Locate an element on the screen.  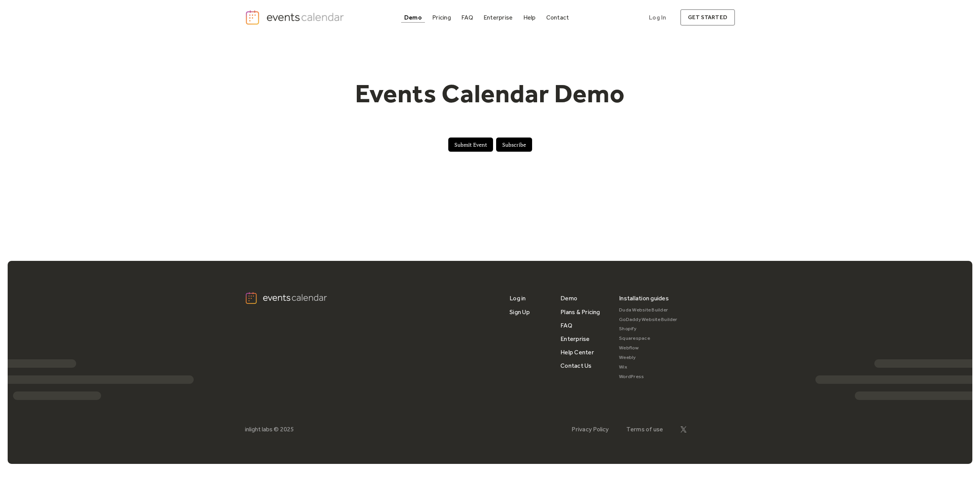
a: Shopify is located at coordinates (649, 329).